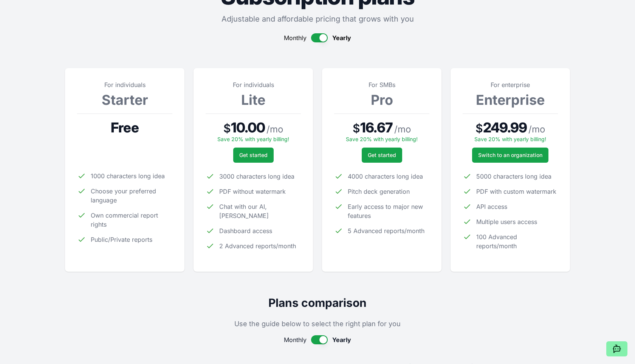  I want to click on h2: Plans comparison, so click(318, 302).